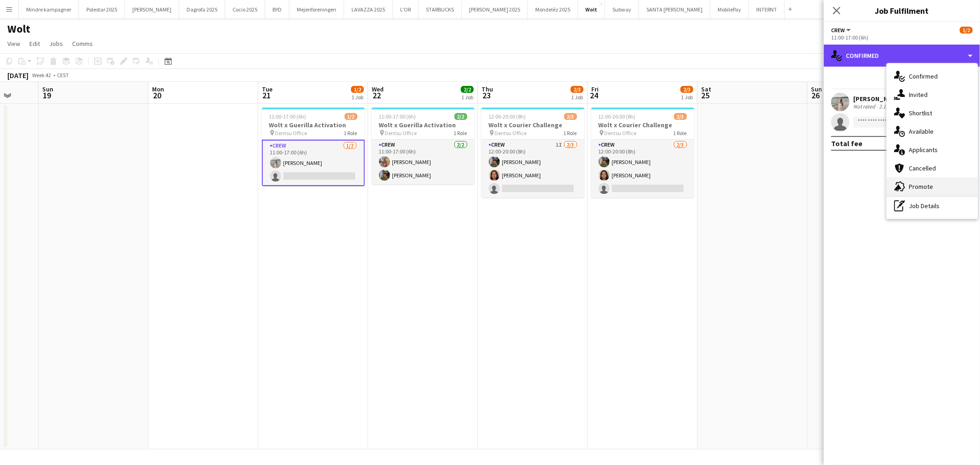  What do you see at coordinates (921, 186) in the screenshot?
I see `span: Promote` at bounding box center [921, 186].